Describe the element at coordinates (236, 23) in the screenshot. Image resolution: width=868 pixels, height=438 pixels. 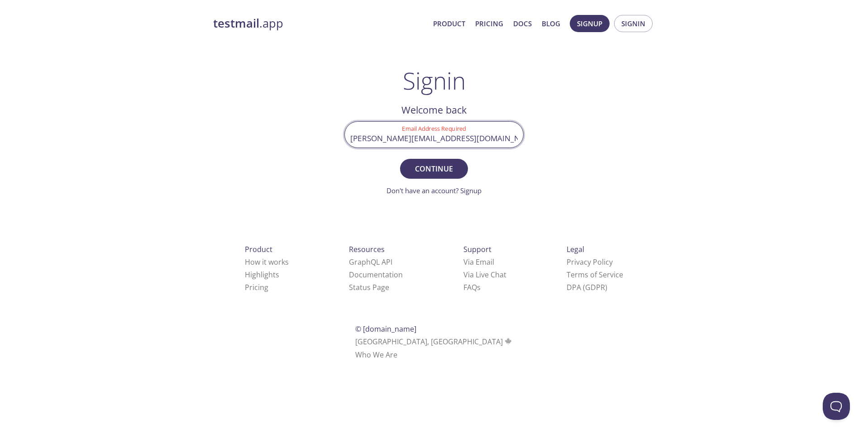
I see `strong: testmail` at that location.